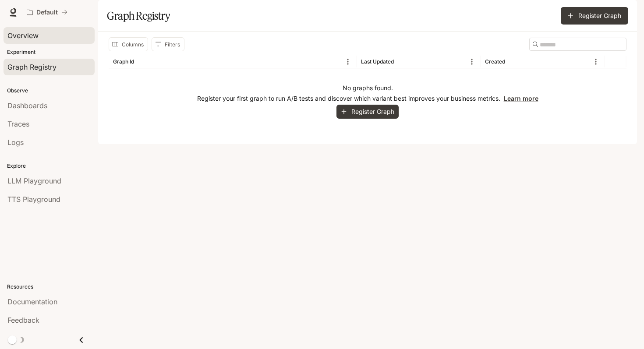 The image size is (644, 349). What do you see at coordinates (377, 61) in the screenshot?
I see `div: Last Updated` at bounding box center [377, 61].